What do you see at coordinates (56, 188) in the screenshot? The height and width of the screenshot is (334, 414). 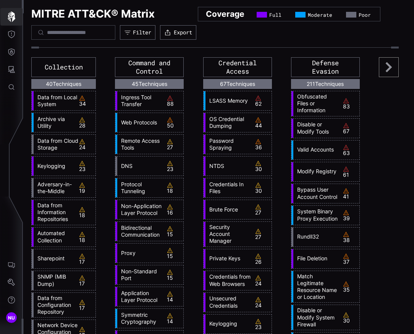 I see `a: Adversary-in-the-Middle` at bounding box center [56, 188].